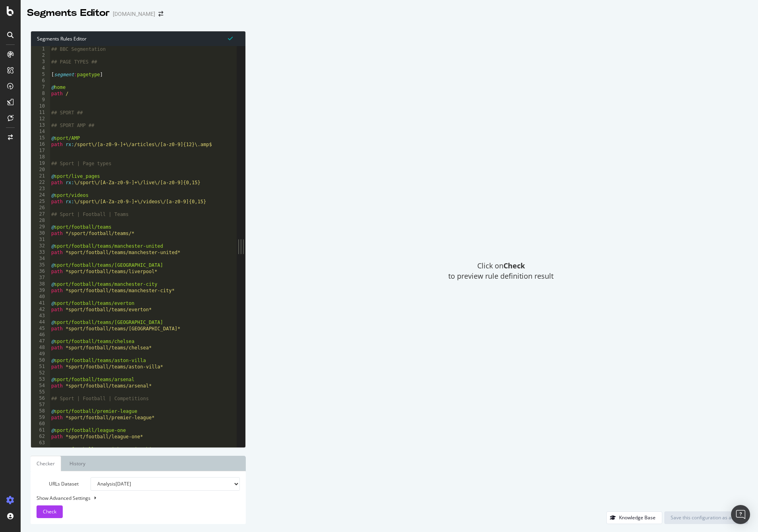  I want to click on label: URLs Dataset, so click(57, 484).